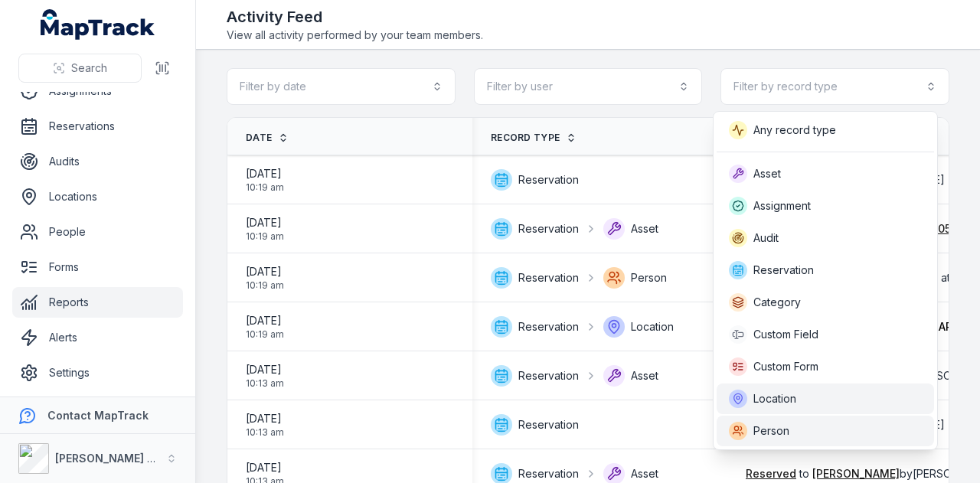  Describe the element at coordinates (785, 367) in the screenshot. I see `span: Custom Form` at that location.